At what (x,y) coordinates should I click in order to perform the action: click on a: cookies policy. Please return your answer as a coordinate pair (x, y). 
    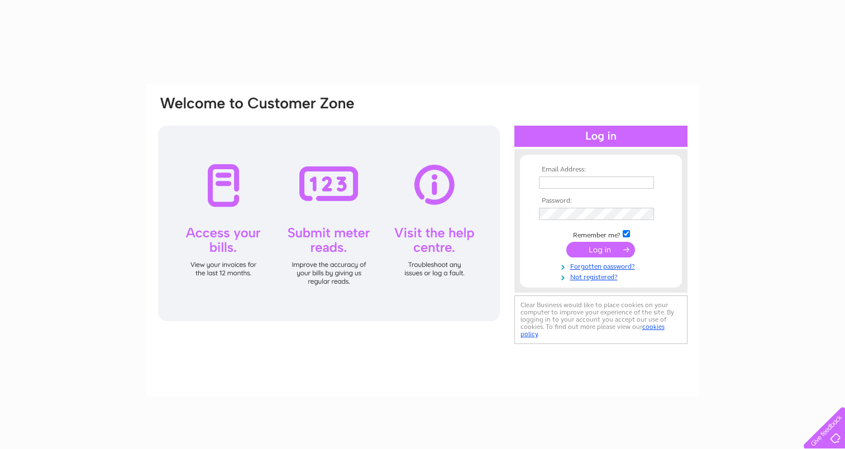
    Looking at the image, I should click on (593, 330).